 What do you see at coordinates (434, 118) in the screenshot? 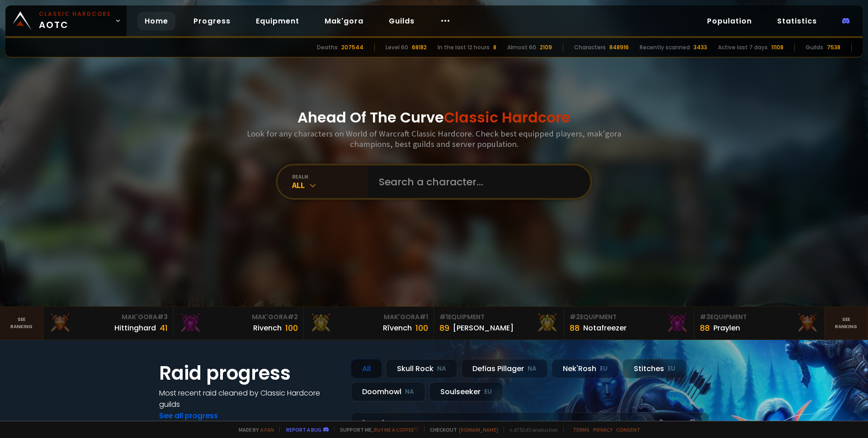
I see `h1: Ahead Of The Curve` at bounding box center [434, 118].